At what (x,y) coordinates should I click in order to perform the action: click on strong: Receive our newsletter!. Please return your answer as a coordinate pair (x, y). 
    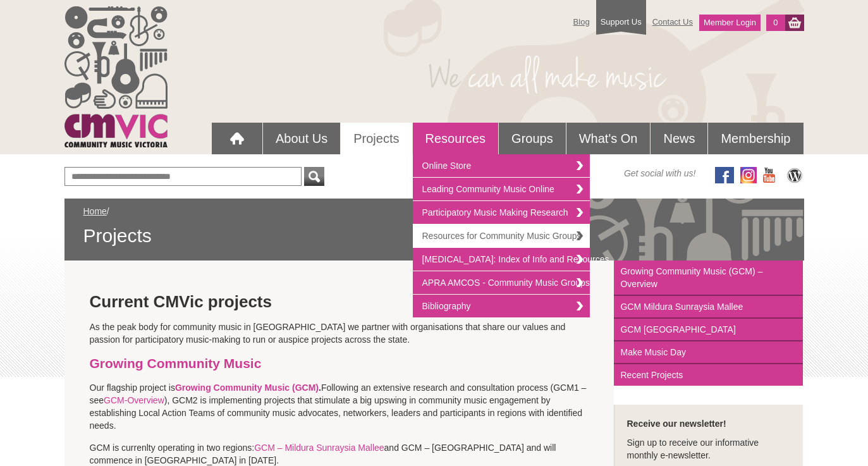
    Looking at the image, I should click on (676, 424).